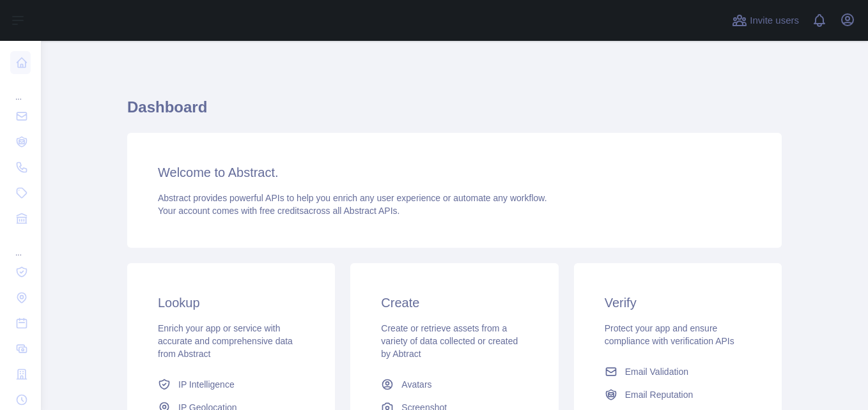 The height and width of the screenshot is (410, 868). I want to click on span: Your account comes with across all Abstract APIs., so click(279, 211).